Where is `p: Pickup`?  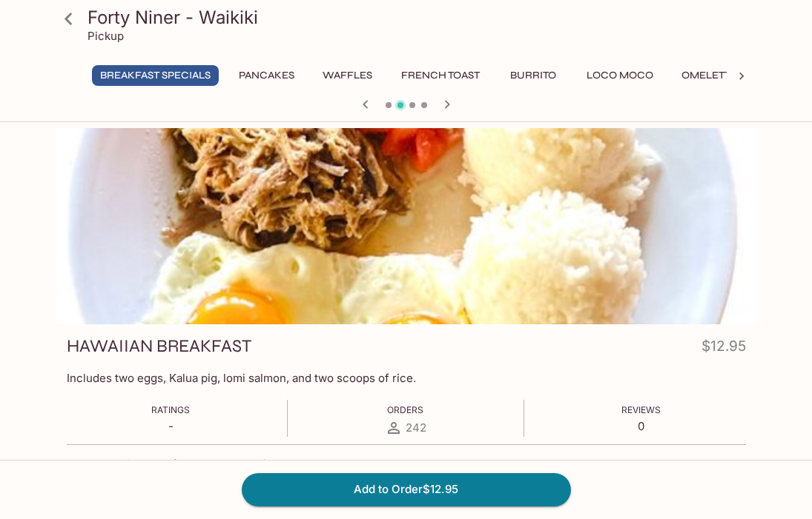 p: Pickup is located at coordinates (105, 36).